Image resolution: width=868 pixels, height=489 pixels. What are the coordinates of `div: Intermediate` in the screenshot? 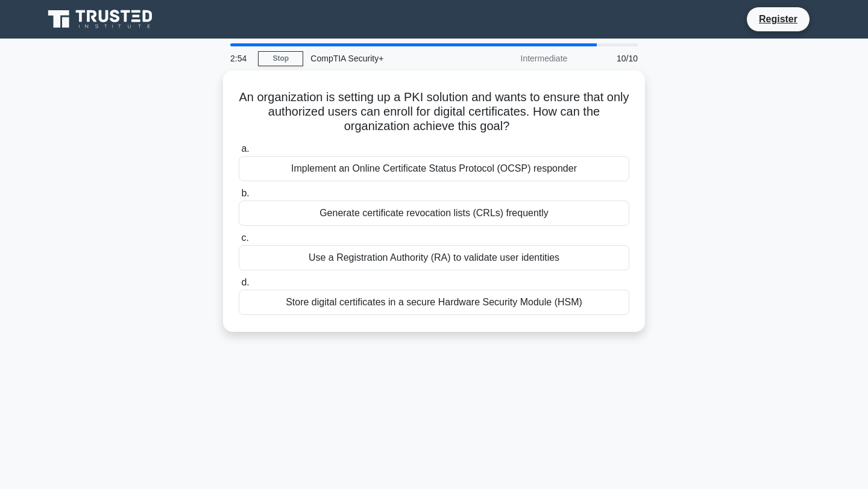 It's located at (522, 58).